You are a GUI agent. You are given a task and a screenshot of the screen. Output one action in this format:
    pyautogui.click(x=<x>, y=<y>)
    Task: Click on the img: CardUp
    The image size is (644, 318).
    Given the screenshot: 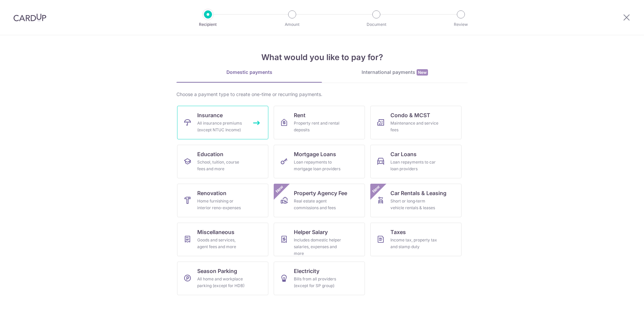 What is the action you would take?
    pyautogui.click(x=30, y=18)
    